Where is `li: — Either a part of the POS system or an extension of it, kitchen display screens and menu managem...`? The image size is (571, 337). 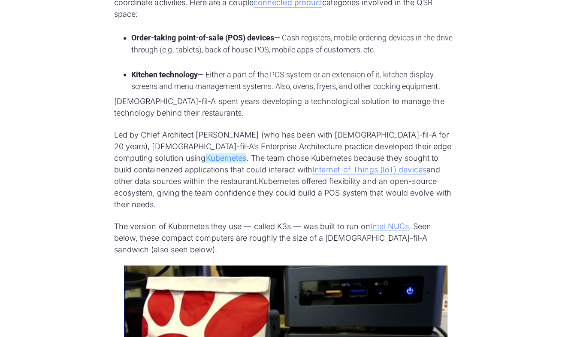
li: — Either a part of the POS system or an extension of it, kitchen display screens and menu managem... is located at coordinates (294, 80).